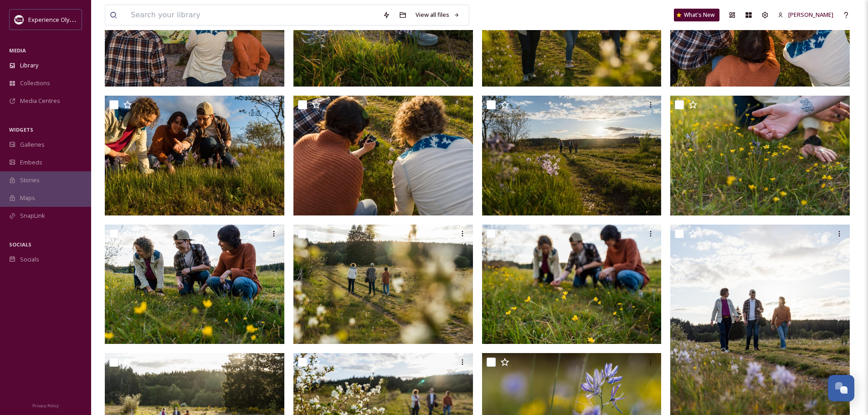 The image size is (868, 415). Describe the element at coordinates (572, 156) in the screenshot. I see `img: ext_1747188582.665711_cayman@caymanwaughtel.com-Scatter_Creek_Wild_Flowers 2025_Cayman_Waughtel-1...` at that location.